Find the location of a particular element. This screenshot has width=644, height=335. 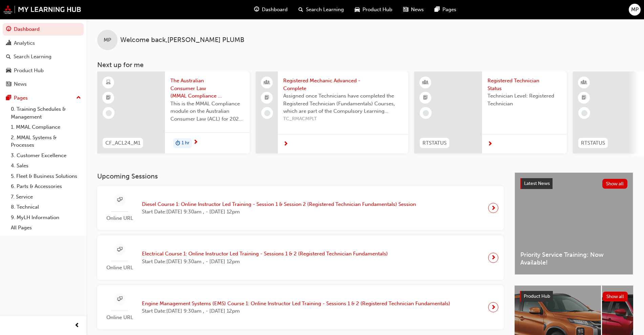

span: 1 hr is located at coordinates (185, 143).